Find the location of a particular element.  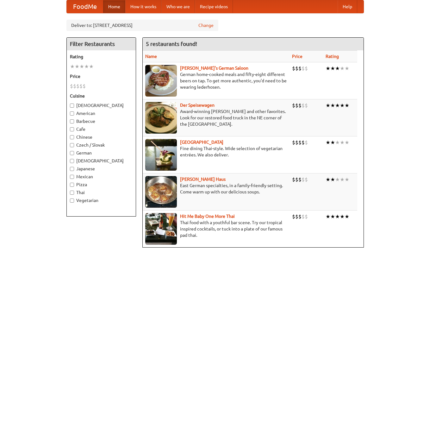

label: Cafe is located at coordinates (101, 129).